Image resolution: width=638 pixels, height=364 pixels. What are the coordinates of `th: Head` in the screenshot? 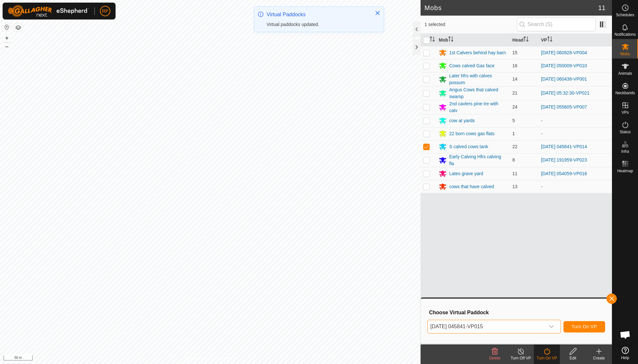 It's located at (524, 40).